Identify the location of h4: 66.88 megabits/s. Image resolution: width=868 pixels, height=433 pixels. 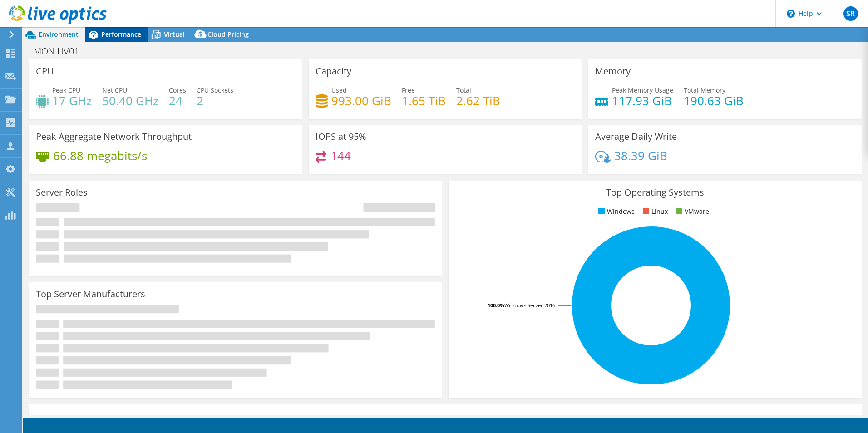
(100, 156).